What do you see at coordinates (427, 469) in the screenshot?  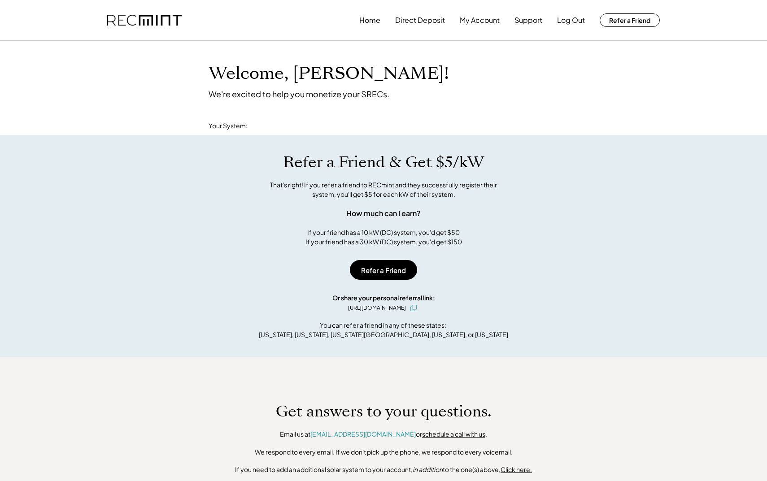 I see `em: in addition` at bounding box center [427, 469].